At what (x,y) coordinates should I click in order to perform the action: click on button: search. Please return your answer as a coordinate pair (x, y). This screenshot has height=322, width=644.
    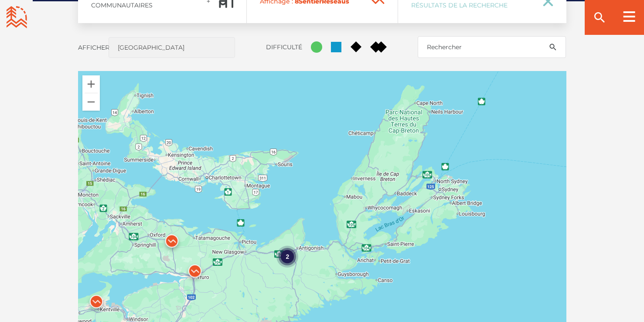
    Looking at the image, I should click on (553, 47).